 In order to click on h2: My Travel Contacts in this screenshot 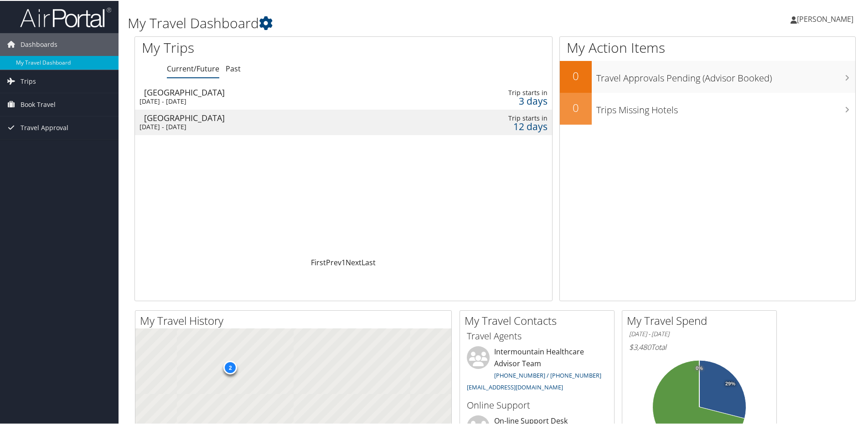, I will do `click(539, 320)`.